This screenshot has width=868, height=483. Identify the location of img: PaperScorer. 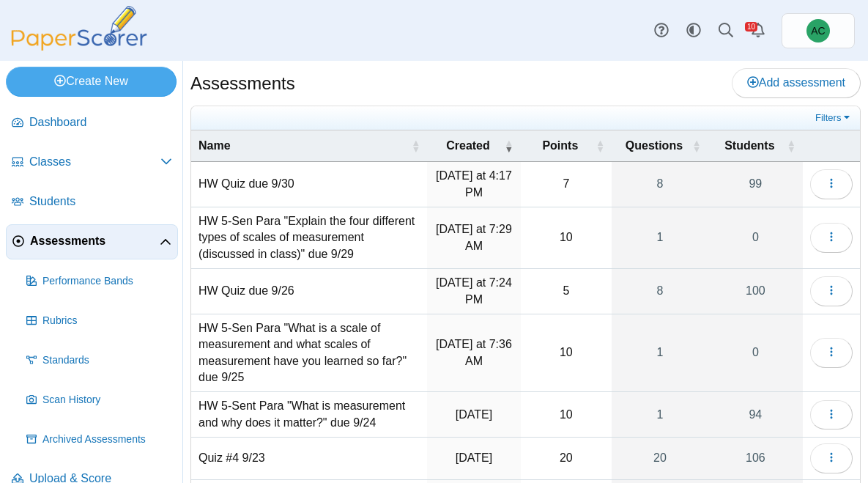
(79, 28).